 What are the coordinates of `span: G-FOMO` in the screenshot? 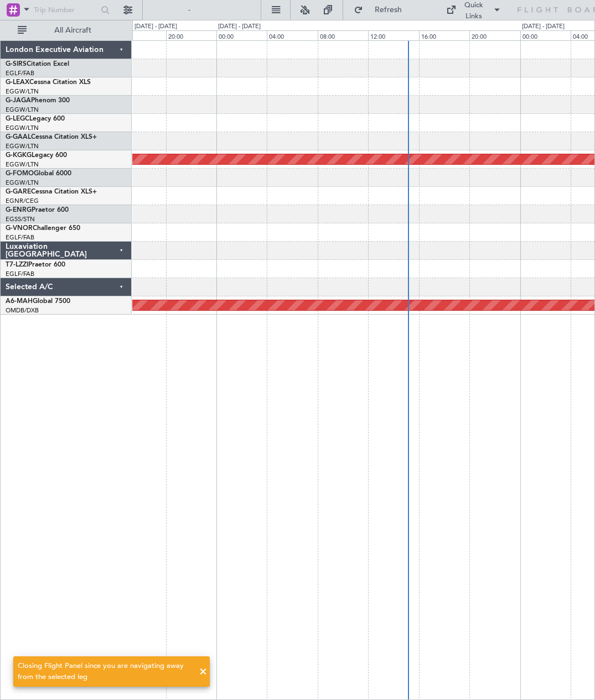 It's located at (19, 173).